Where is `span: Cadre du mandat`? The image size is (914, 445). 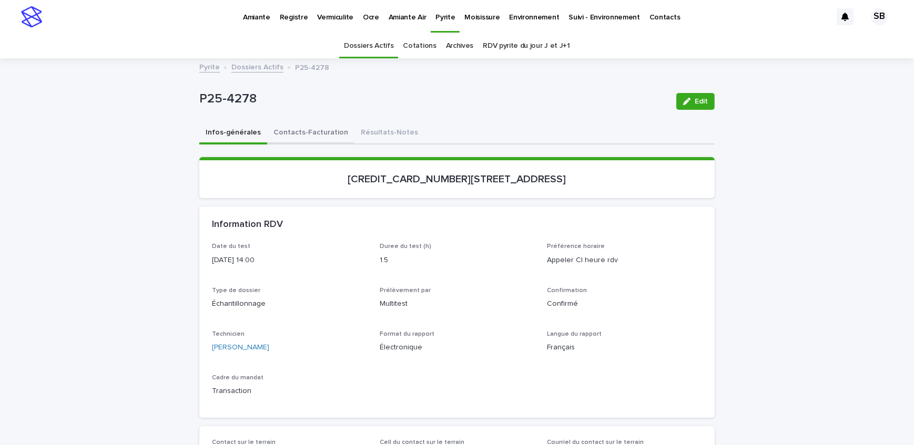 span: Cadre du mandat is located at coordinates (238, 378).